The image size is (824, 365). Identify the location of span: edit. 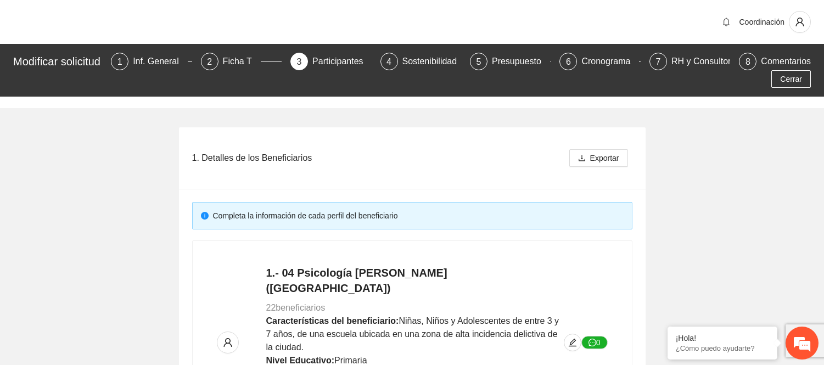
(572, 342).